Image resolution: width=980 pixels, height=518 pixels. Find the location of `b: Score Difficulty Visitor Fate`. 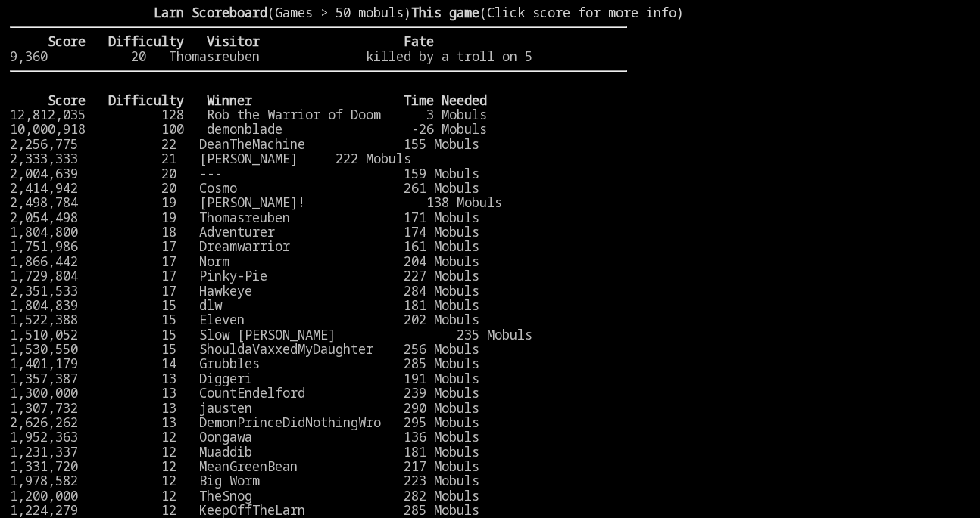

b: Score Difficulty Visitor Fate is located at coordinates (241, 41).